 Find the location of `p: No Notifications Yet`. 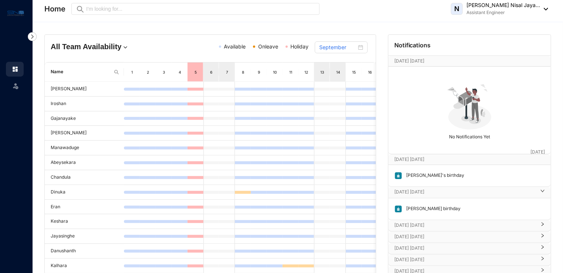

p: No Notifications Yet is located at coordinates (469, 136).